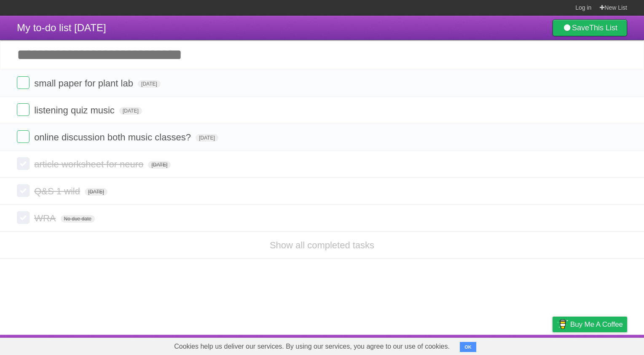  Describe the element at coordinates (46, 218) in the screenshot. I see `span: WRA` at that location.